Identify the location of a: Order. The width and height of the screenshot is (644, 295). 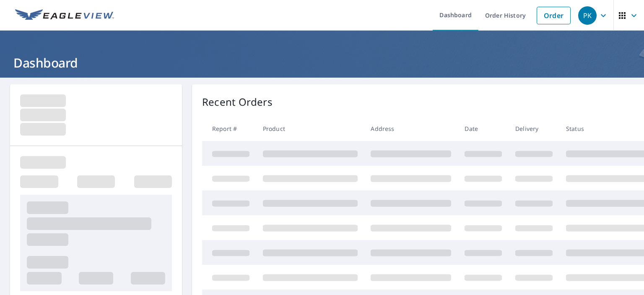
(554, 16).